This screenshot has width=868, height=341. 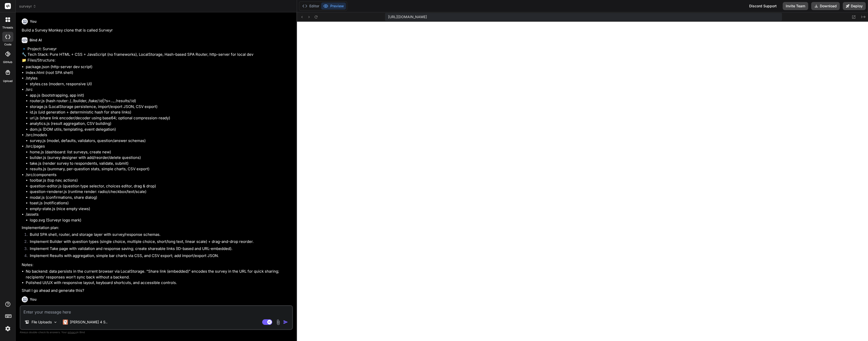 What do you see at coordinates (161, 95) in the screenshot?
I see `li: app.js (bootstrapping, app init)` at bounding box center [161, 95].